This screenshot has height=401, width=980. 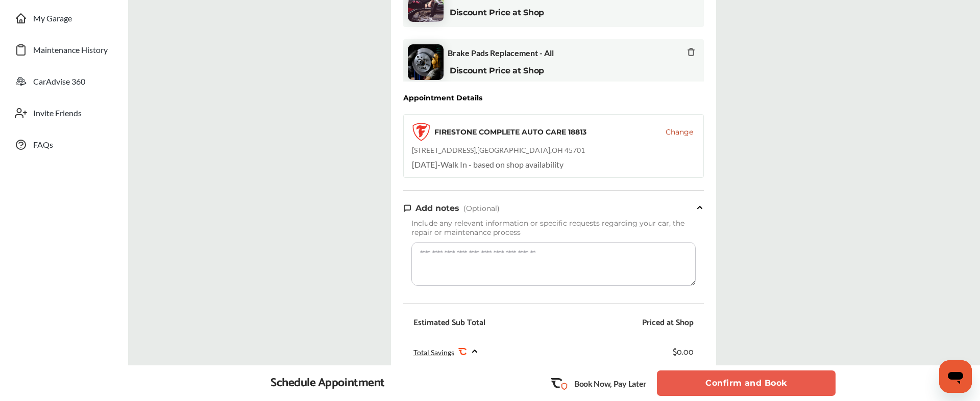 What do you see at coordinates (70, 51) in the screenshot?
I see `span: Maintenance History` at bounding box center [70, 51].